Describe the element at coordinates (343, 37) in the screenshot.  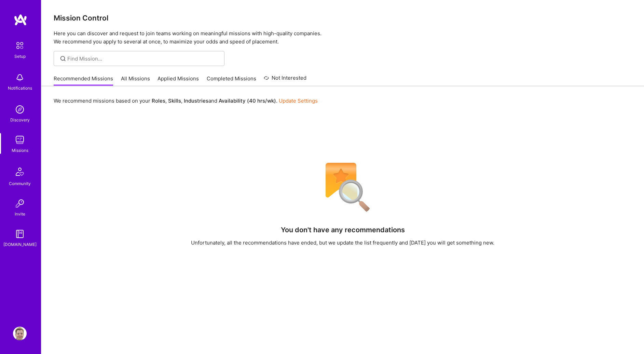
I see `p: Here you can discover and request to join teams working on meaningful missions with high-quality ...` at that location.